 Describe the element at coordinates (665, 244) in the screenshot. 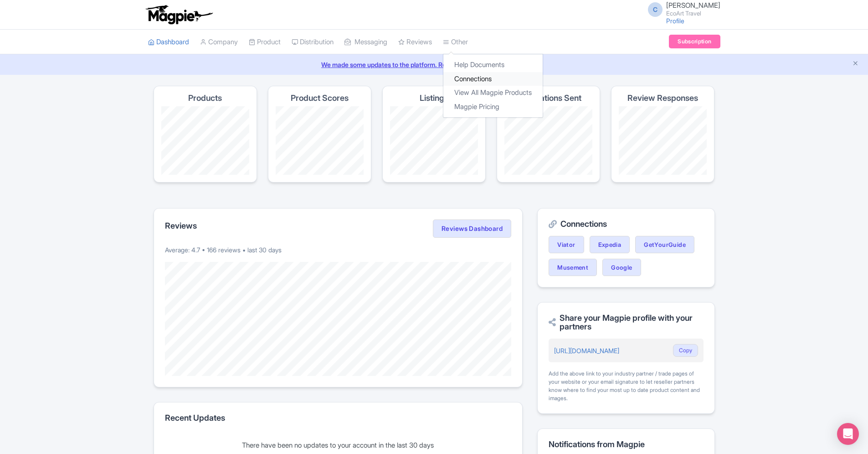

I see `a: GetYourGuide` at that location.